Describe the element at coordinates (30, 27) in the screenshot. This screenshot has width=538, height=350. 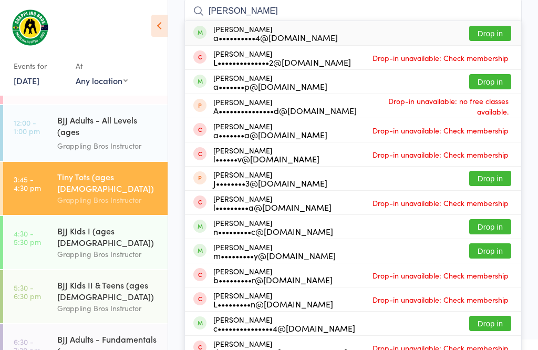
I see `img: Grappling Bros Wollongong` at that location.